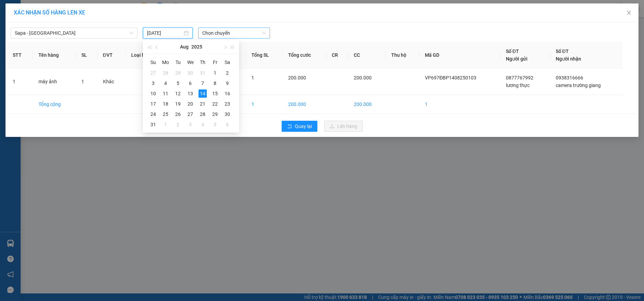 This screenshot has width=644, height=301. I want to click on td: 2025-09-01, so click(166, 124).